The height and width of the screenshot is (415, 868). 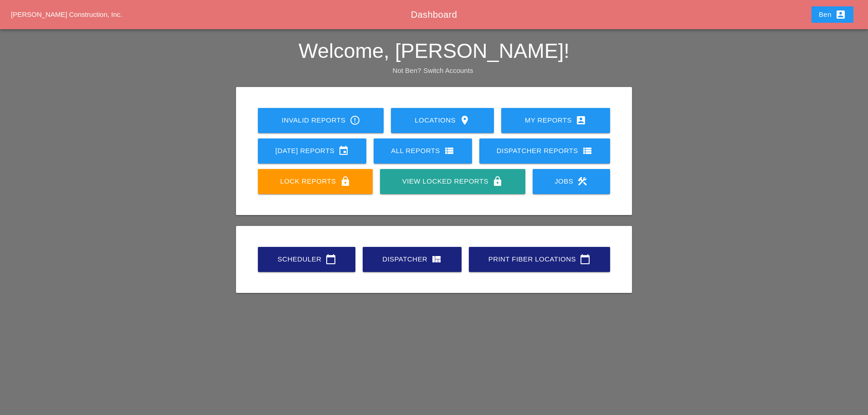 I want to click on div: All Reports, so click(x=423, y=151).